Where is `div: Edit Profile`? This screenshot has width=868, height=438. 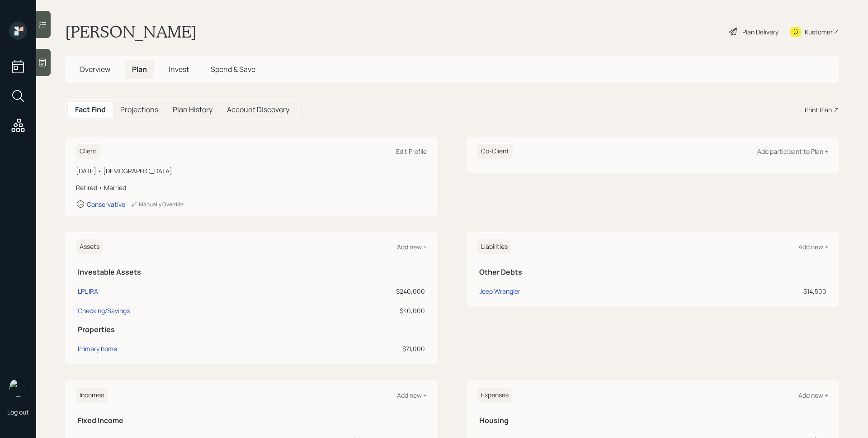
div: Edit Profile is located at coordinates (411, 151).